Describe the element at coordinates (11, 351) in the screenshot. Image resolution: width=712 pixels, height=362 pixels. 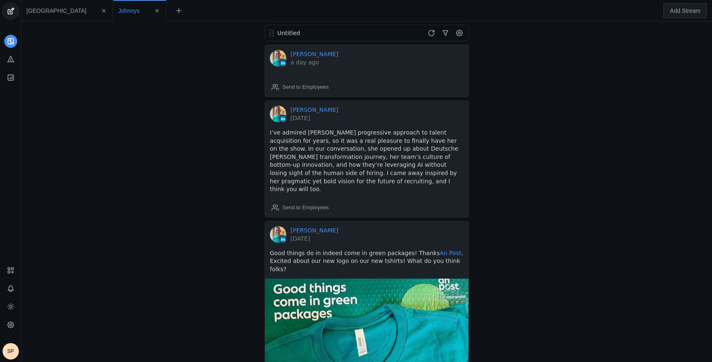
I see `div: SP` at that location.